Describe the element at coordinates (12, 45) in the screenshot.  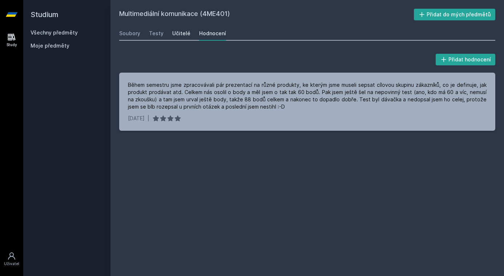
I see `div: Study` at that location.